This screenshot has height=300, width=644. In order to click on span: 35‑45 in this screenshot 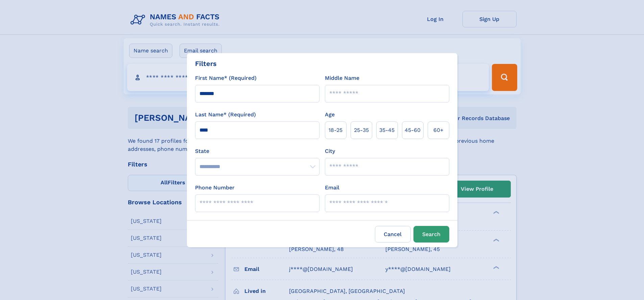, I will do `click(387, 130)`.